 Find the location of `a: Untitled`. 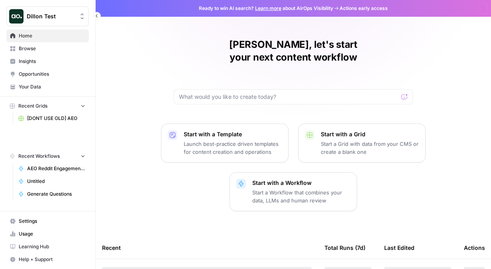

a: Untitled is located at coordinates (52, 181).